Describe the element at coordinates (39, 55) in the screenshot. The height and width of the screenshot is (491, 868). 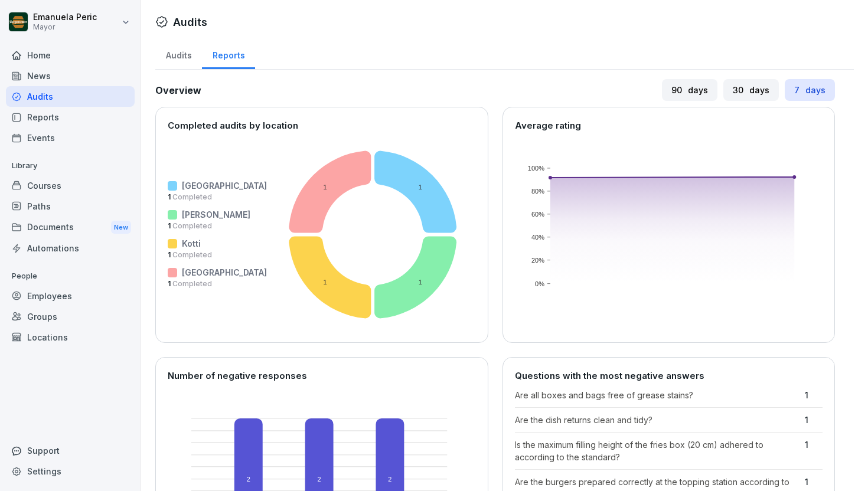
I see `font: Home` at that location.